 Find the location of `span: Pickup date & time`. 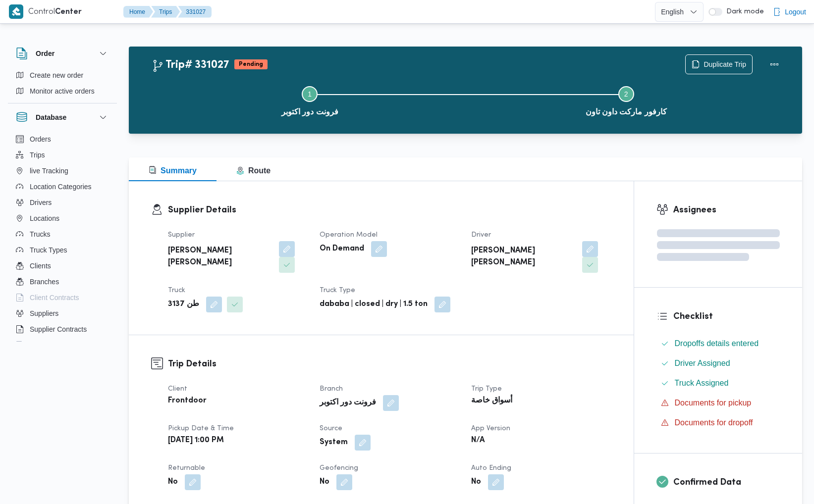

span: Pickup date & time is located at coordinates (201, 428).